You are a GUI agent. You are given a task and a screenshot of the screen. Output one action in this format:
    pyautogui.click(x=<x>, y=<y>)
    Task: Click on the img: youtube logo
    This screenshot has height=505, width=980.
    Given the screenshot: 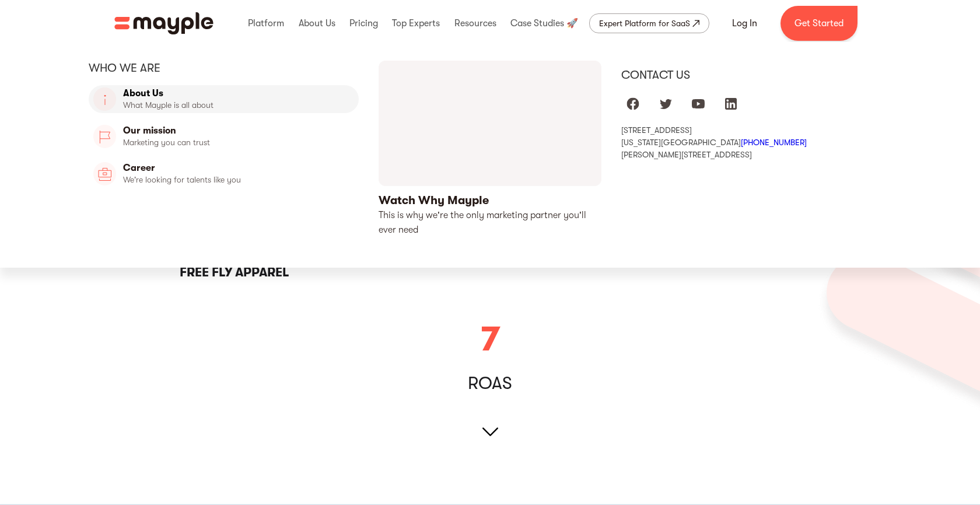 What is the action you would take?
    pyautogui.click(x=699, y=103)
    